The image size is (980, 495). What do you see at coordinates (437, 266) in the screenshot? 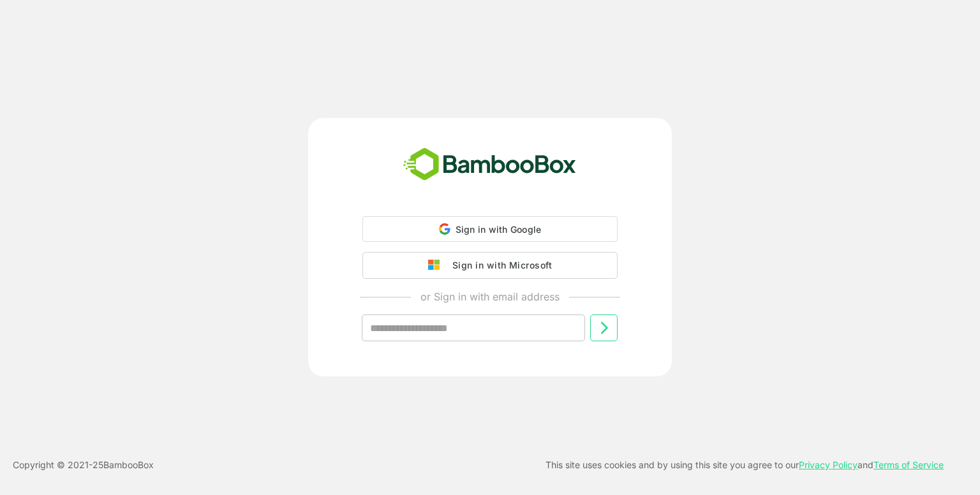
I see `img: google` at bounding box center [437, 266].